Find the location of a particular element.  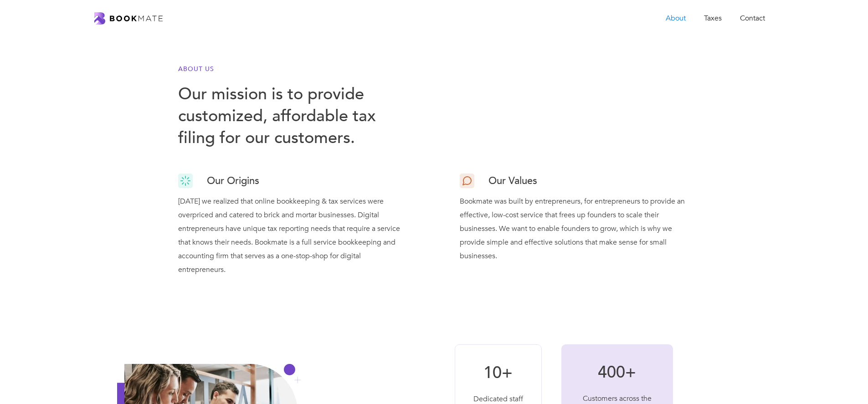

h1: Our mission is to provide customized, affordable tax filing for our customers. is located at coordinates (293, 116).